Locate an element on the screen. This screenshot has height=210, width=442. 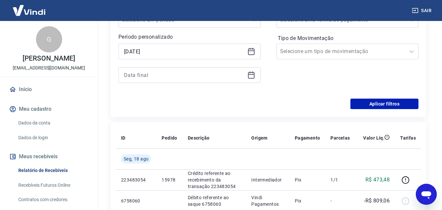
a: Início is located at coordinates (49, 89).